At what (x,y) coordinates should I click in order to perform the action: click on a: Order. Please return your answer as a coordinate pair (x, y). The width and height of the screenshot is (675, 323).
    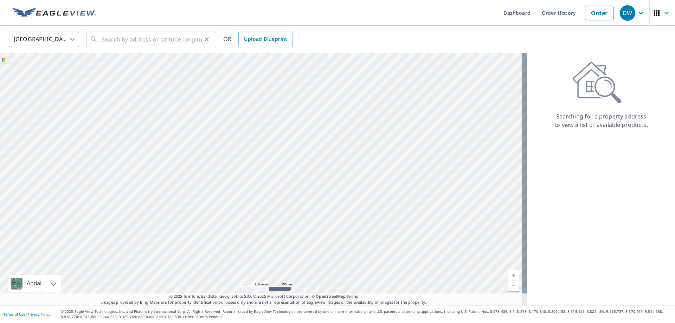
    Looking at the image, I should click on (599, 13).